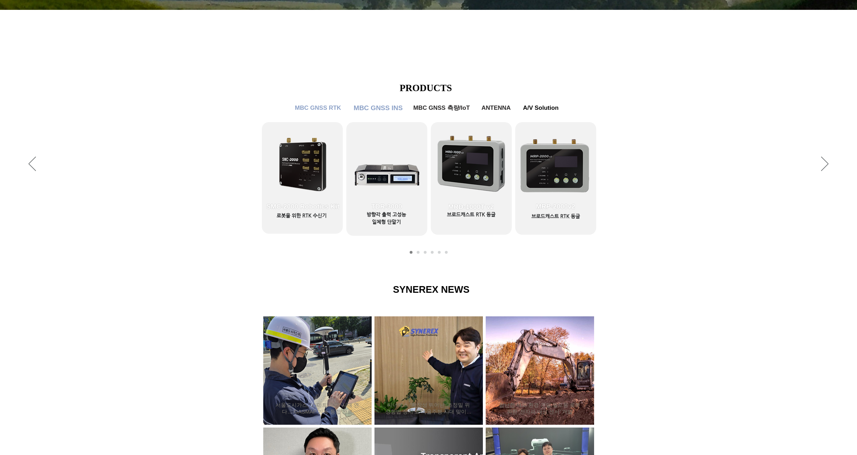 This screenshot has width=857, height=455. I want to click on nav: 슬라이드, so click(429, 252).